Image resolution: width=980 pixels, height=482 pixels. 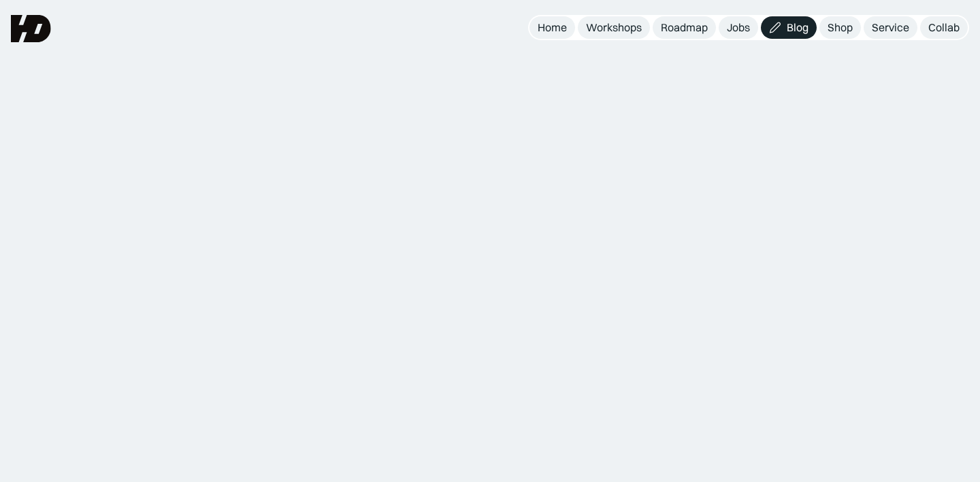 What do you see at coordinates (840, 27) in the screenshot?
I see `div: Shop` at bounding box center [840, 27].